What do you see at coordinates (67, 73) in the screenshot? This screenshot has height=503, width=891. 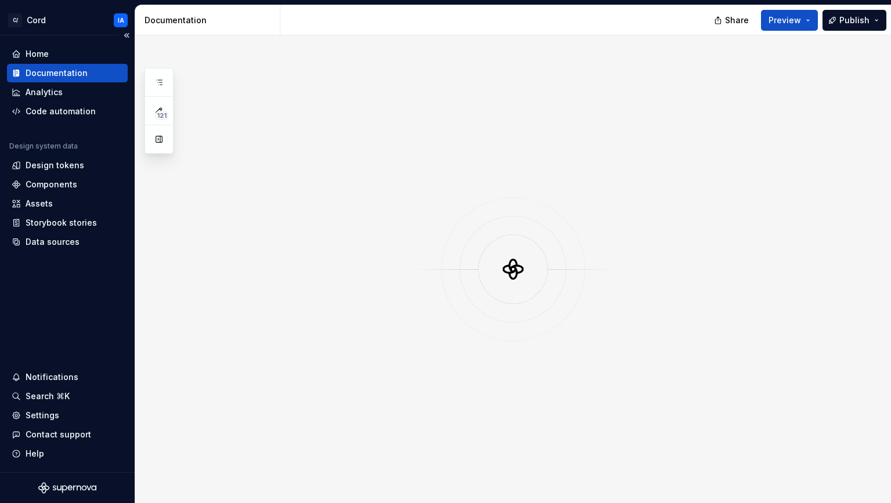 I see `a: Documentation` at bounding box center [67, 73].